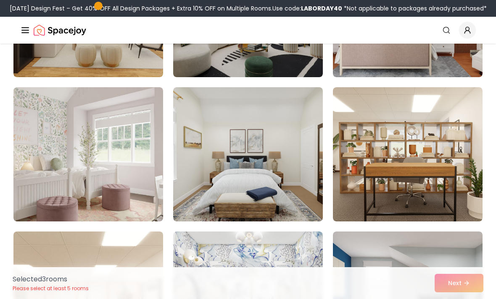 The height and width of the screenshot is (299, 496). Describe the element at coordinates (414, 8) in the screenshot. I see `span: *Not applicable to packages already purchased*` at that location.